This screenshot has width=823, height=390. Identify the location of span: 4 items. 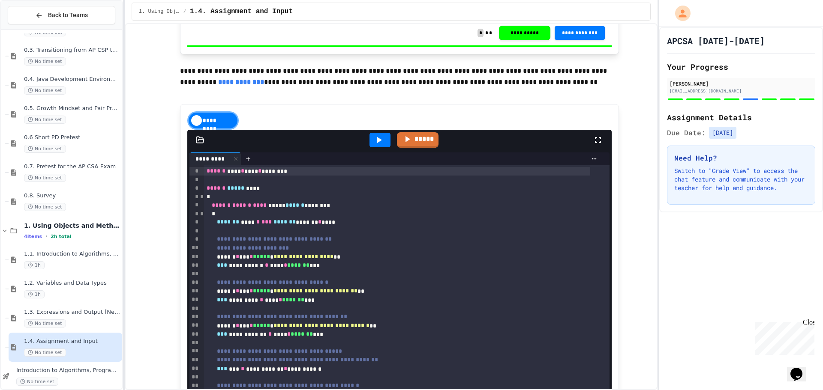
(33, 237).